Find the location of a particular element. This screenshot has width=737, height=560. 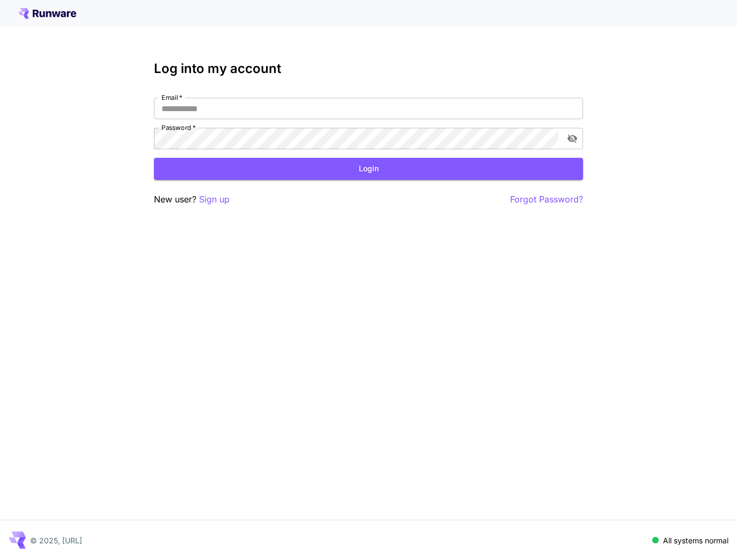

button: toggle password visibility is located at coordinates (573, 139).